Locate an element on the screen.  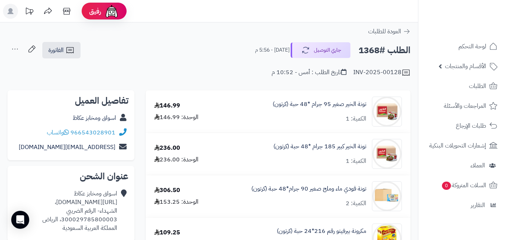
button: جاري التوصيل is located at coordinates (320, 50).